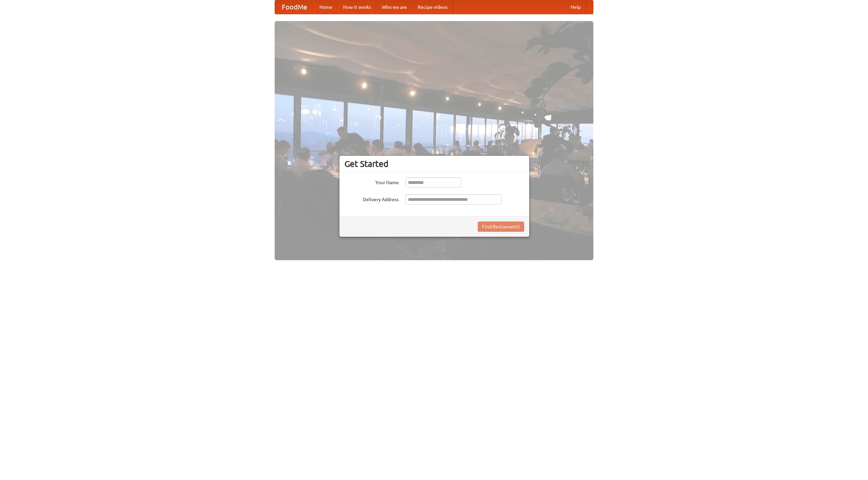  I want to click on a: FoodMe, so click(295, 7).